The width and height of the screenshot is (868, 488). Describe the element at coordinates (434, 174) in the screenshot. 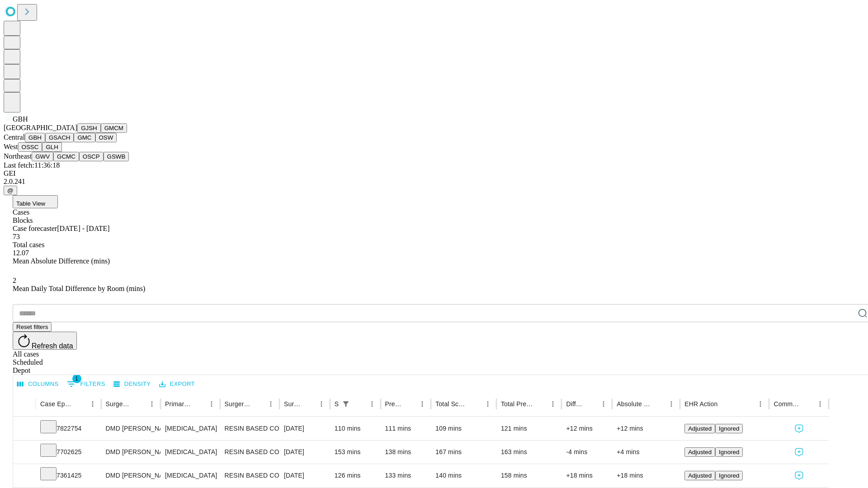

I see `div: GEI` at that location.